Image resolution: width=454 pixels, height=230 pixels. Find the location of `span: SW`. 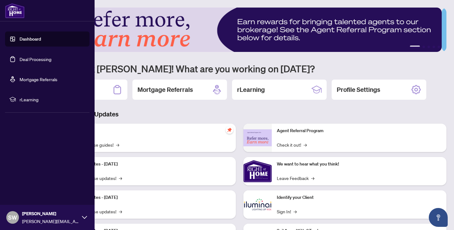

span: SW is located at coordinates (13, 218).